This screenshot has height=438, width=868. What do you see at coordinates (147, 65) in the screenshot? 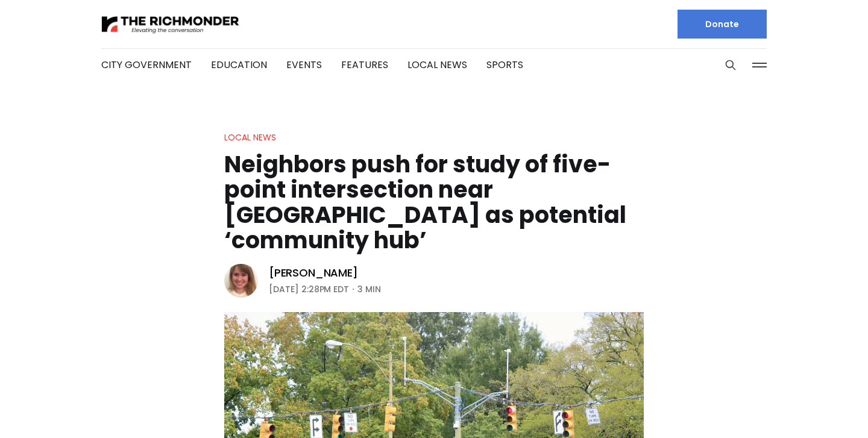
I see `a: City Government` at bounding box center [147, 65].